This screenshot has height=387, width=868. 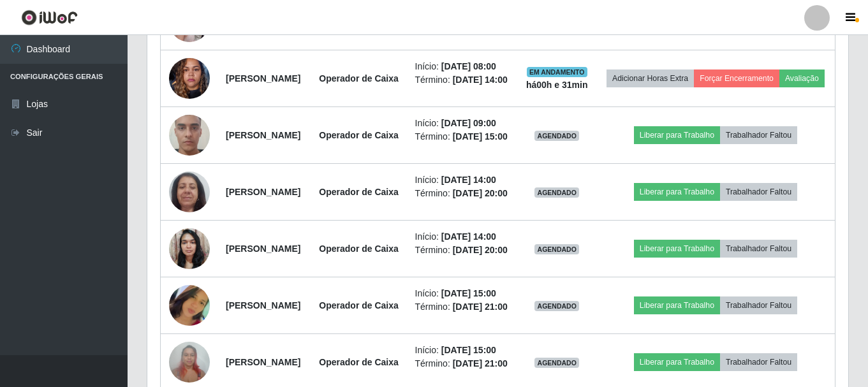 What do you see at coordinates (802, 78) in the screenshot?
I see `button: Avaliação` at bounding box center [802, 78].